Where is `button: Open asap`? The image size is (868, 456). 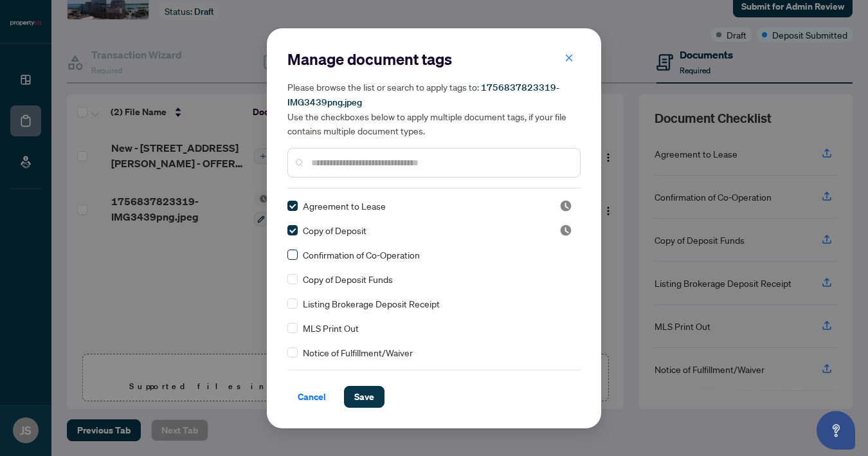 button: Open asap is located at coordinates (836, 430).